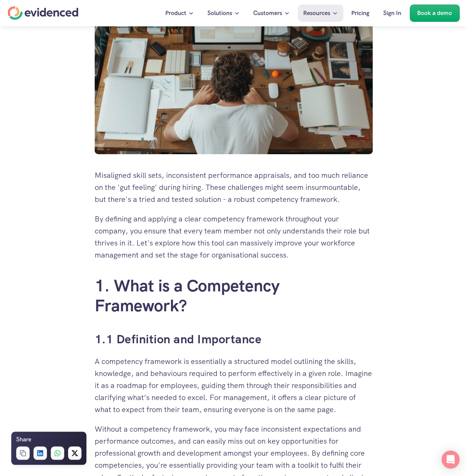  Describe the element at coordinates (392, 13) in the screenshot. I see `a: Sign In` at that location.